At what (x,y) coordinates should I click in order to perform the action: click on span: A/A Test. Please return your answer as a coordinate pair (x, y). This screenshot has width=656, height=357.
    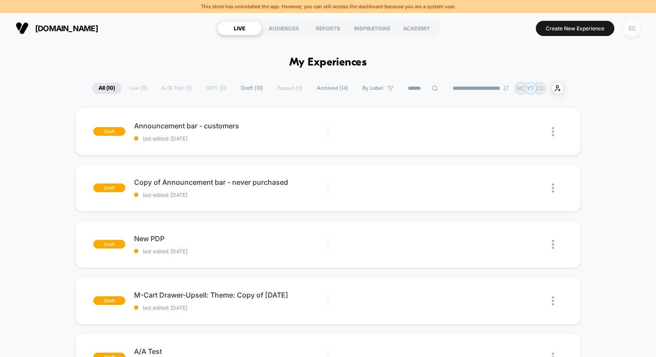
    Looking at the image, I should click on (231, 351).